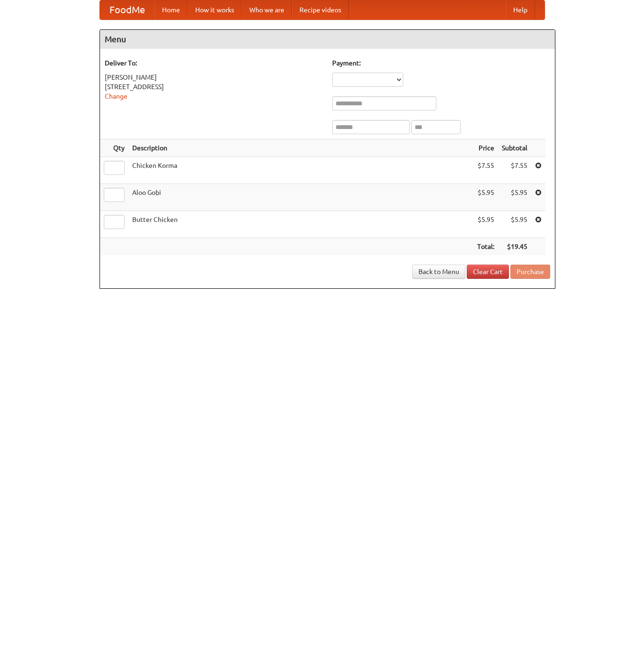  Describe the element at coordinates (320, 10) in the screenshot. I see `a: Recipe videos` at that location.